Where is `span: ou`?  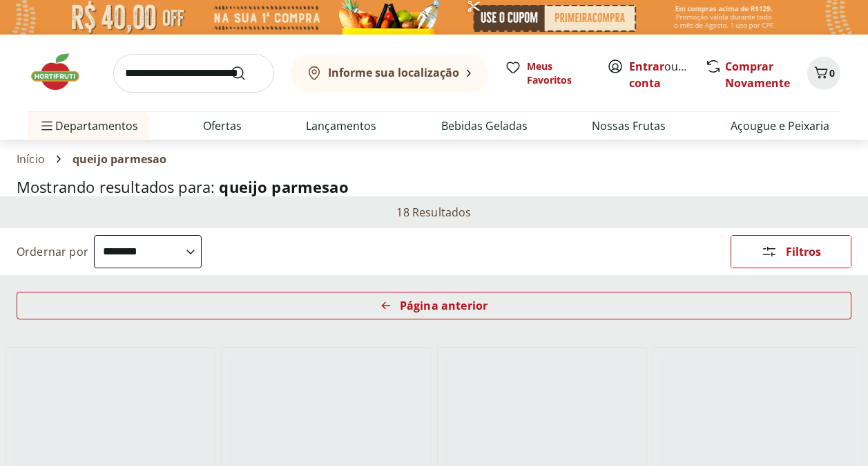
span: ou is located at coordinates (660, 75).